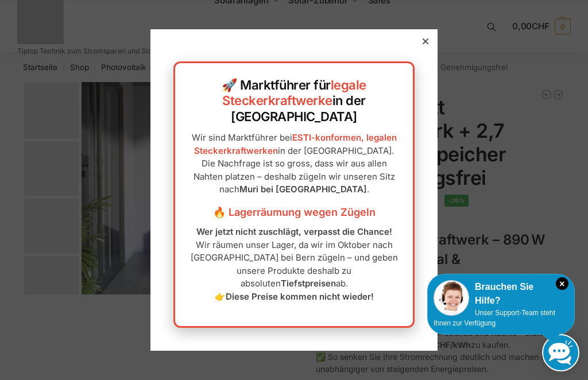 The height and width of the screenshot is (380, 588). Describe the element at coordinates (501, 294) in the screenshot. I see `div: Brauchen Sie Hilfe?` at that location.